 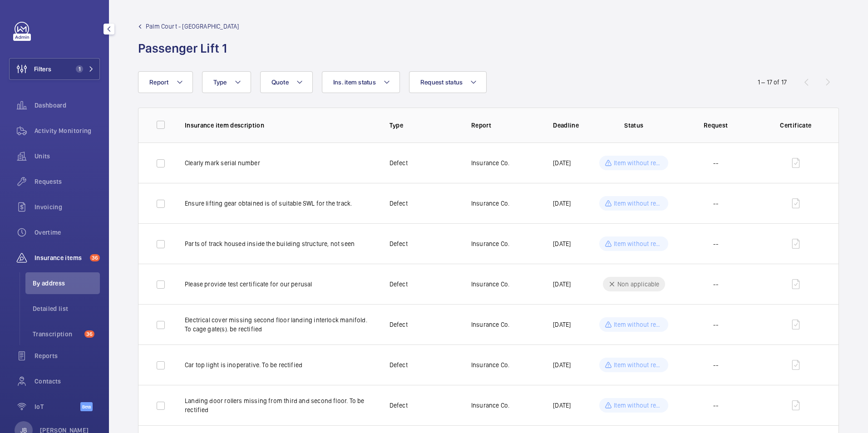 What do you see at coordinates (638, 284) in the screenshot?
I see `p: Non applicable` at bounding box center [638, 284].